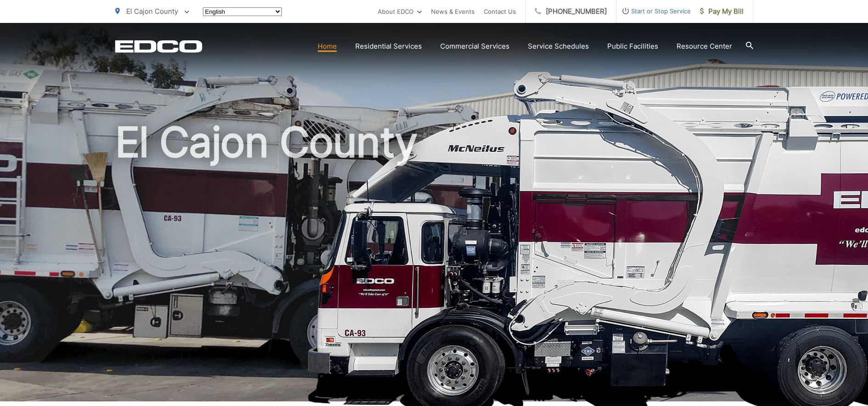 This screenshot has width=868, height=406. What do you see at coordinates (152, 11) in the screenshot?
I see `span: El Cajon County` at bounding box center [152, 11].